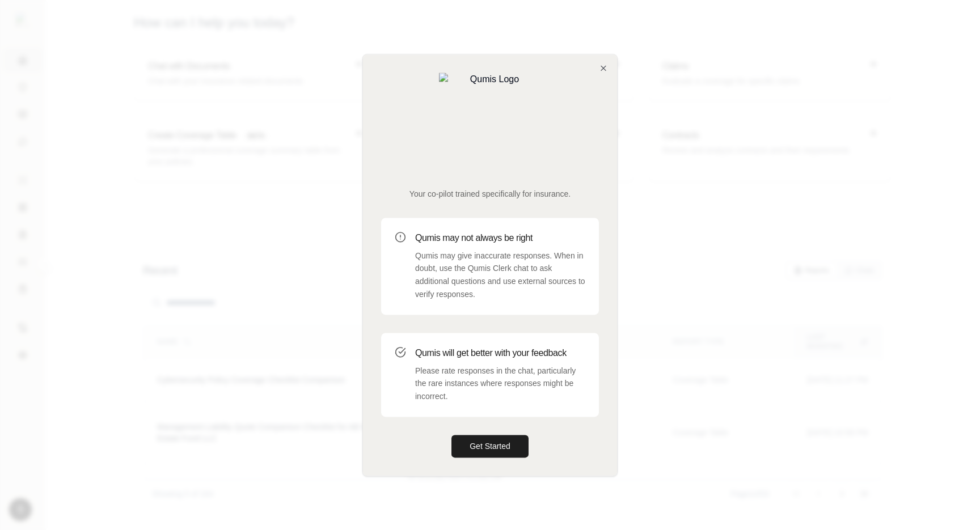  What do you see at coordinates (490, 194) in the screenshot?
I see `p: Your co-pilot trained specifically for insurance.` at bounding box center [490, 194].